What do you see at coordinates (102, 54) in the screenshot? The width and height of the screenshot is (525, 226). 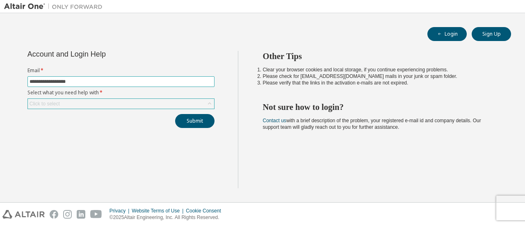 I see `div: Account and Login Help` at bounding box center [102, 54].